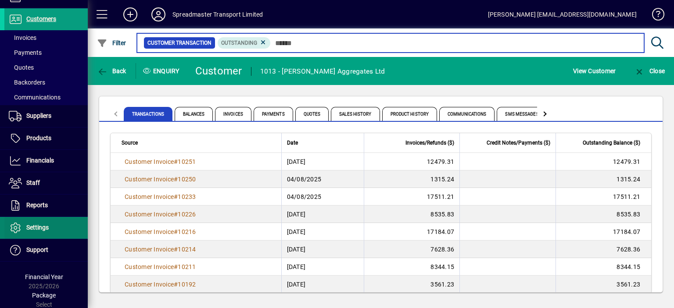 Image resolution: width=674 pixels, height=308 pixels. I want to click on span: Settings, so click(37, 228).